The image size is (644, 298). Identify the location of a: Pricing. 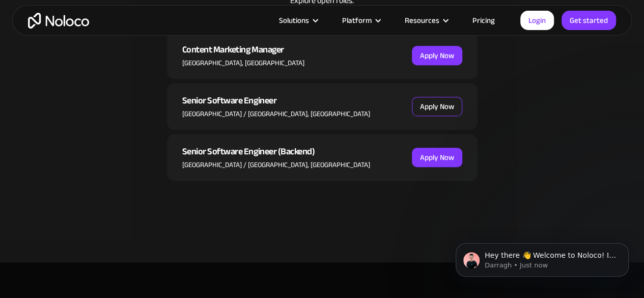
(484, 21).